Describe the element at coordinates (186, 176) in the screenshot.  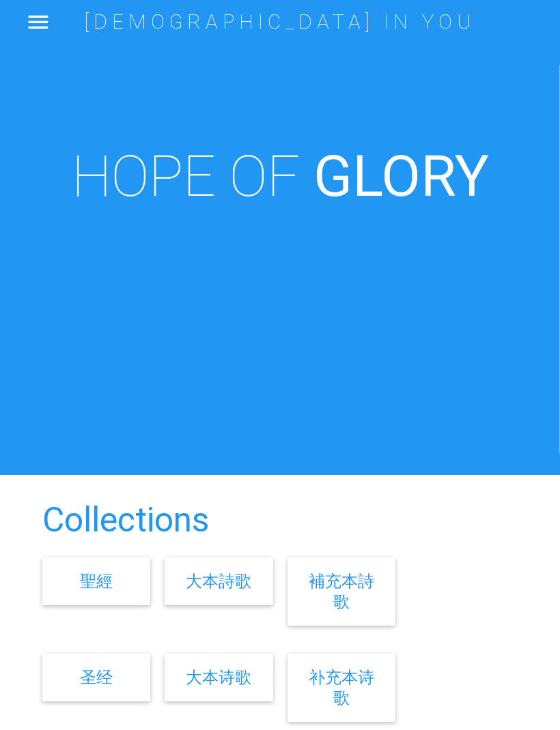
I see `span: HOPE OF` at that location.